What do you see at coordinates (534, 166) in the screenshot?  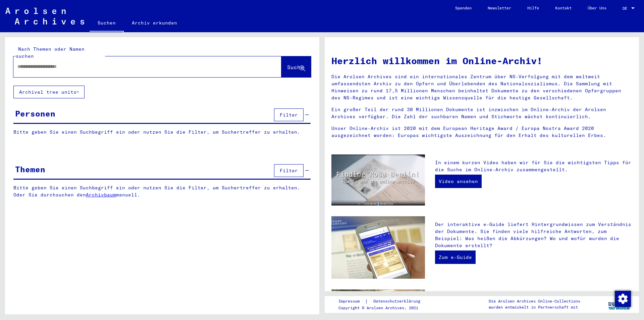 I see `p: In einem kurzen Video haben wir für Sie die wichtigsten Tipps für die Suche im Online-Archiv zusa...` at bounding box center [534, 166].